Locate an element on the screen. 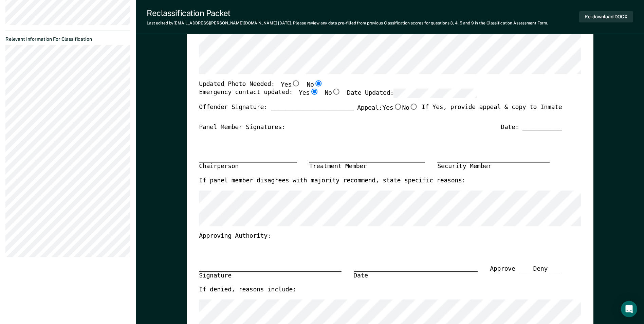  div: Offender Signature: _______________________ If Yes, provide appeal & copy to Inmate is located at coordinates (380, 113).